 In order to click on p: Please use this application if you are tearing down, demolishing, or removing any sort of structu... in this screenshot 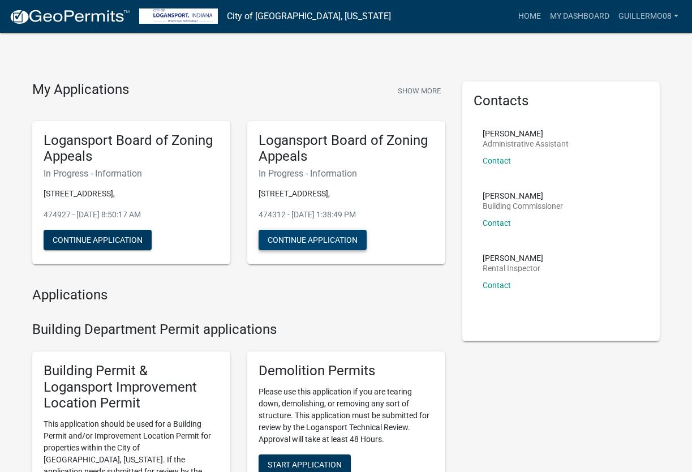, I will do `click(346, 416)`.